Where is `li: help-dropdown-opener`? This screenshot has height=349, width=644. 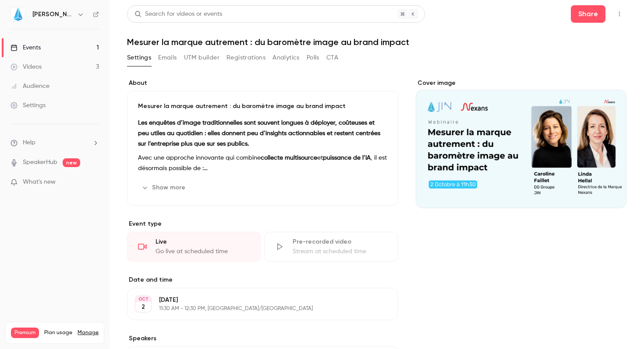
li: help-dropdown-opener is located at coordinates (55, 143).